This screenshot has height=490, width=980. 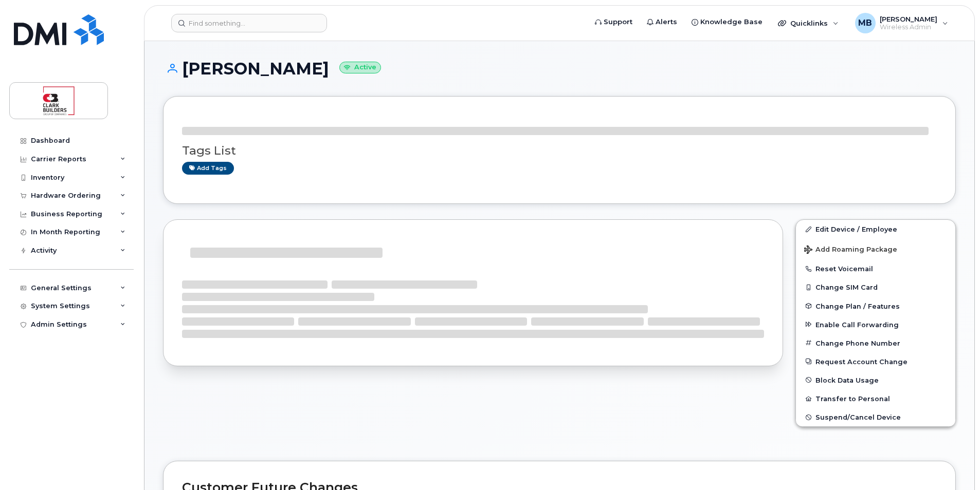 I want to click on span: Add Roaming Package, so click(x=851, y=250).